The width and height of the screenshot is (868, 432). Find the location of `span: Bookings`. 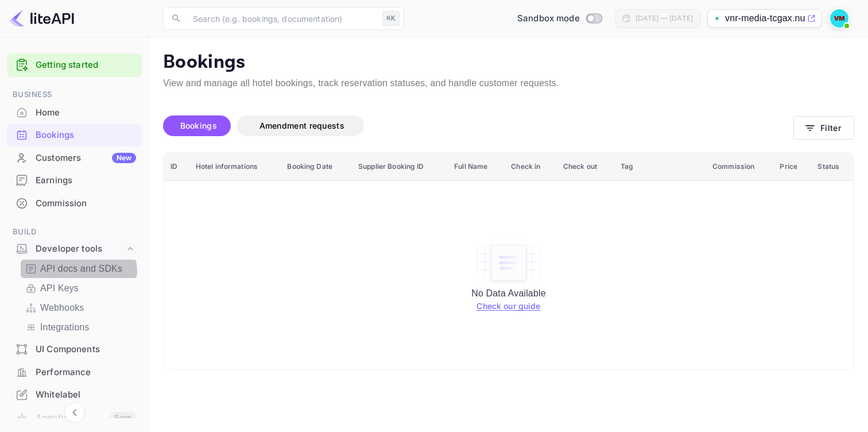

span: Bookings is located at coordinates (199, 125).